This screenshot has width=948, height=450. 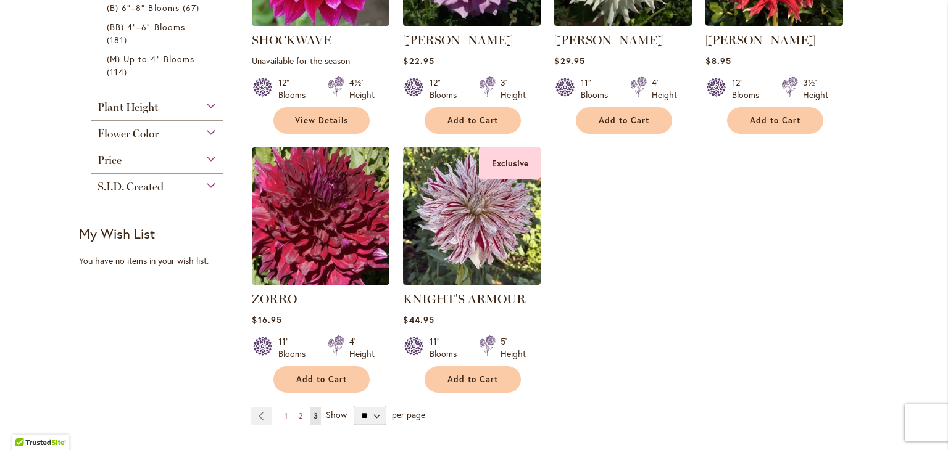 What do you see at coordinates (267, 320) in the screenshot?
I see `span: $16.95` at bounding box center [267, 320].